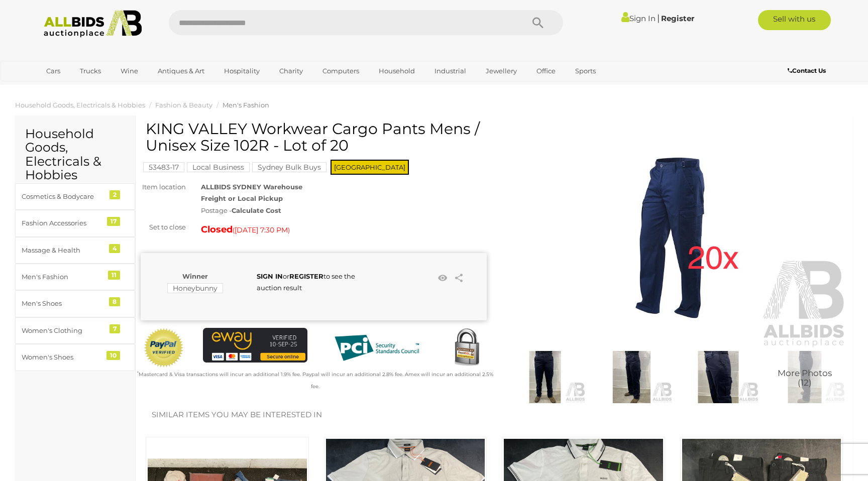 The image size is (868, 481). I want to click on a: Household, so click(397, 71).